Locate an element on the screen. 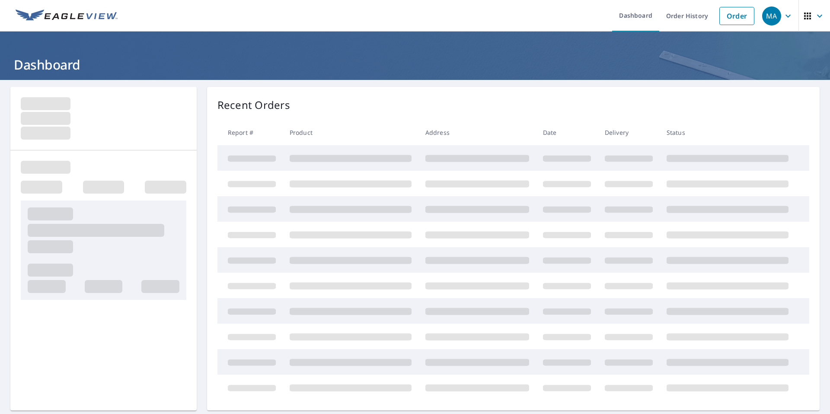  th: Date is located at coordinates (567, 132).